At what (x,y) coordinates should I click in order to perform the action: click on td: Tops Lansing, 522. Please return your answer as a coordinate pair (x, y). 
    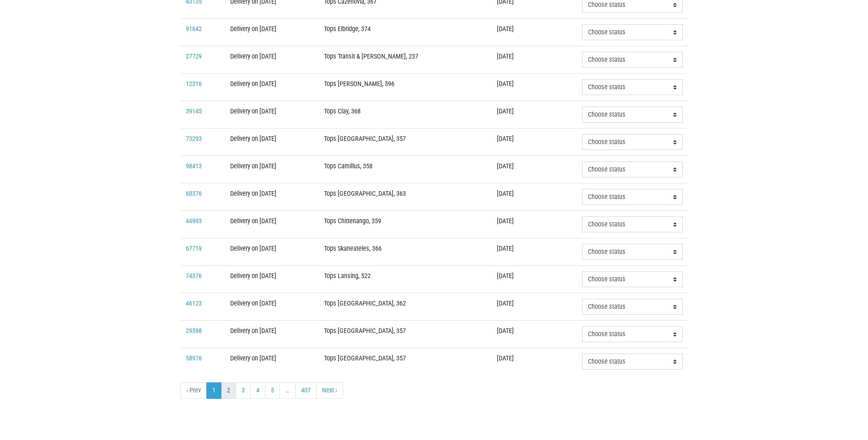
    Looking at the image, I should click on (405, 279).